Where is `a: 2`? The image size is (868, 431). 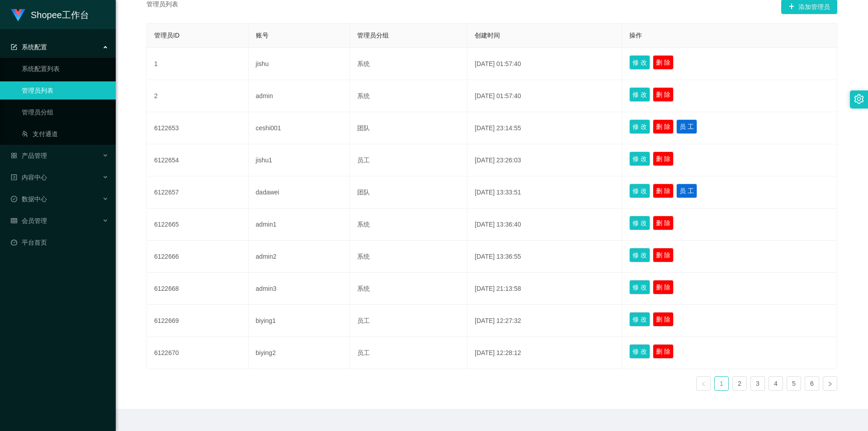
a: 2 is located at coordinates (740, 383).